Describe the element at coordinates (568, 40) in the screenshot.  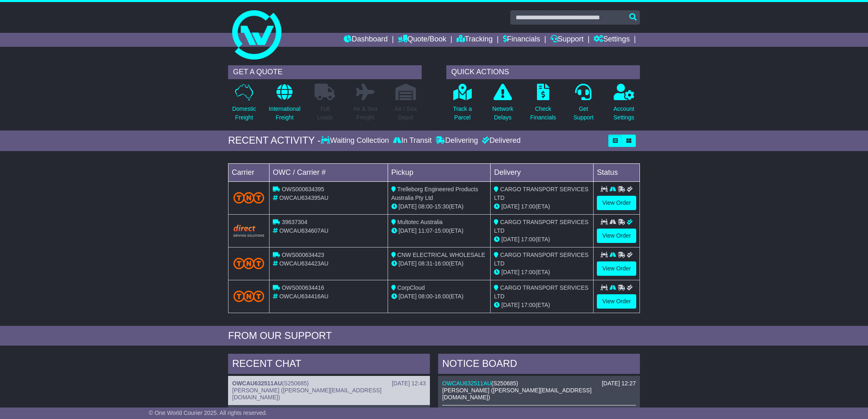
I see `a: Support` at that location.